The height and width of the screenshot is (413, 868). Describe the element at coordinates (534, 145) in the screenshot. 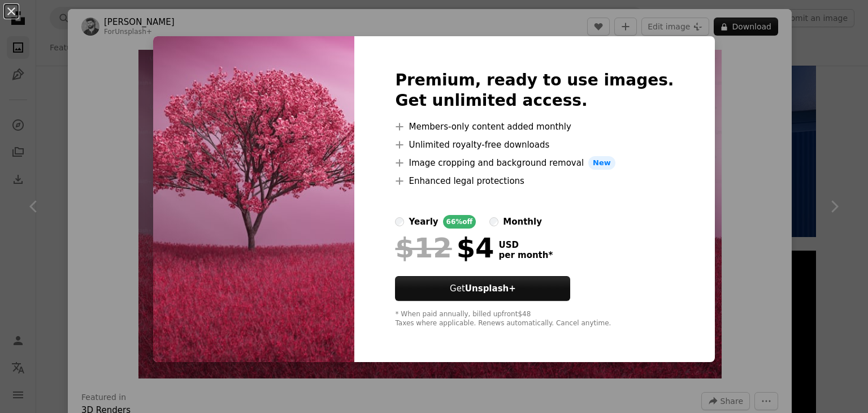

I see `li: Unlimited royalty-free downloads` at that location.